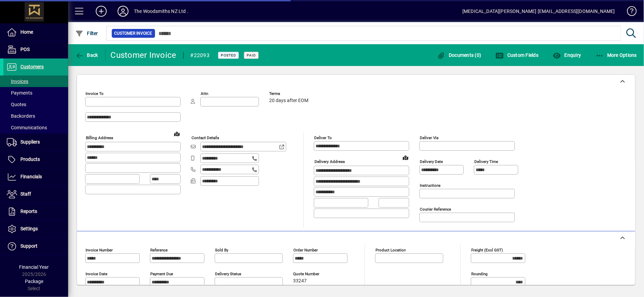 The image size is (644, 297). I want to click on span: Documents (0), so click(459, 56).